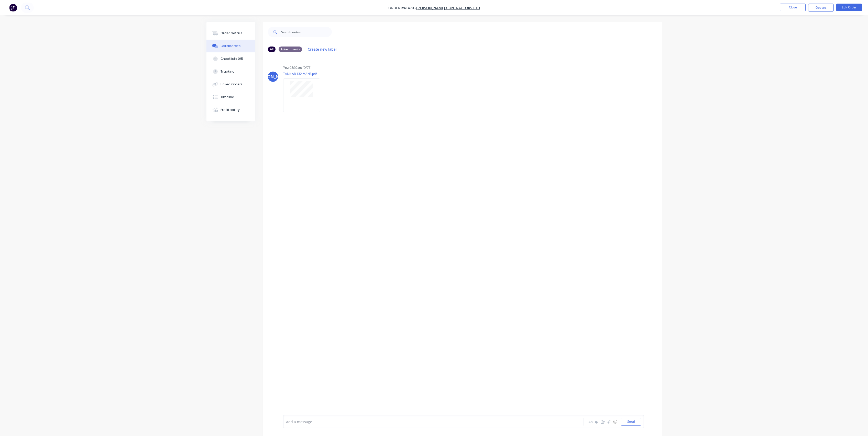 The width and height of the screenshot is (868, 436). I want to click on div: Tracking, so click(228, 72).